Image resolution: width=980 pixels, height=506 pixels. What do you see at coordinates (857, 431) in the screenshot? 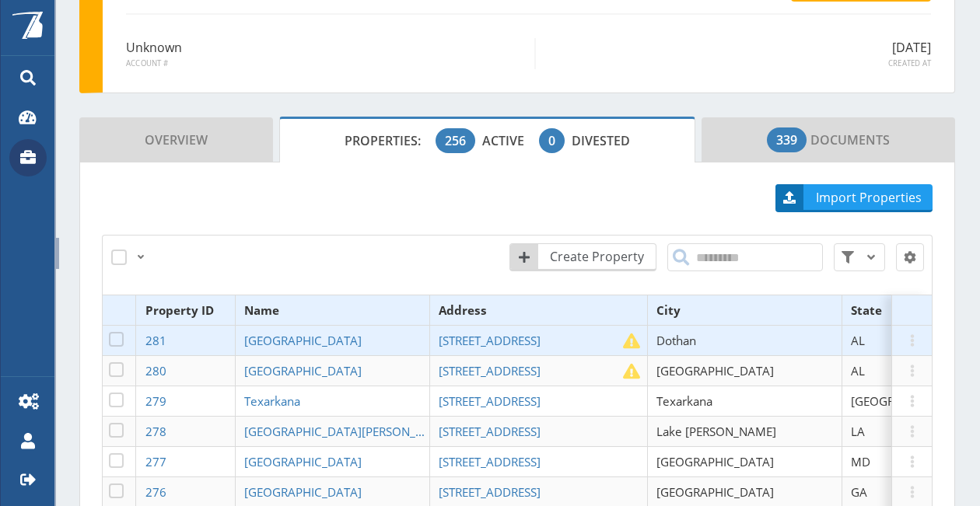
I see `span: LA` at bounding box center [857, 431].